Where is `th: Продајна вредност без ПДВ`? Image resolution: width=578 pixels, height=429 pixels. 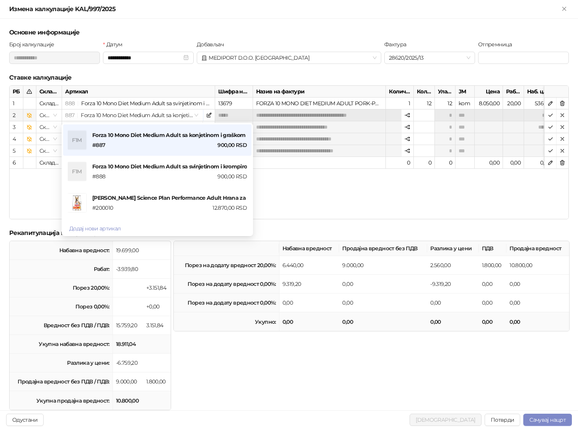
th: Продајна вредност без ПДВ is located at coordinates (383, 249).